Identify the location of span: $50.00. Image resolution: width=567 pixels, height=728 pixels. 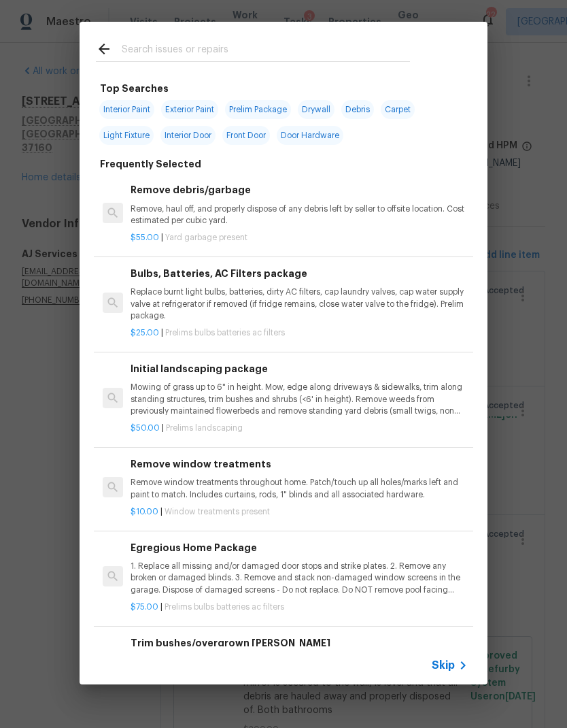
(145, 428).